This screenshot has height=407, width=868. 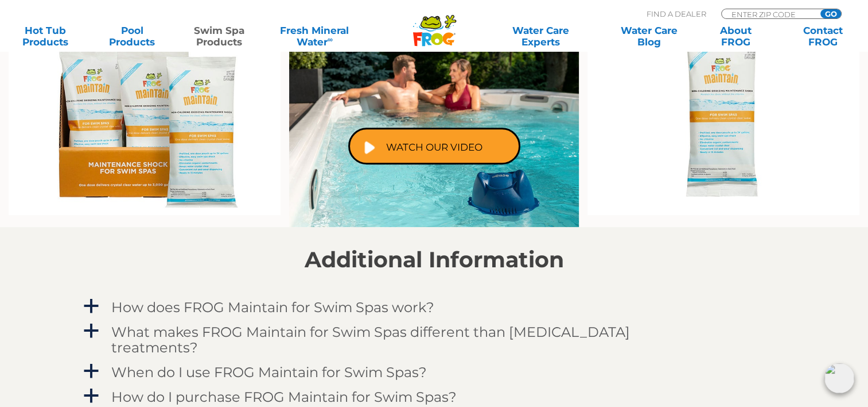 What do you see at coordinates (649, 36) in the screenshot?
I see `a: Water CareBlog` at bounding box center [649, 36].